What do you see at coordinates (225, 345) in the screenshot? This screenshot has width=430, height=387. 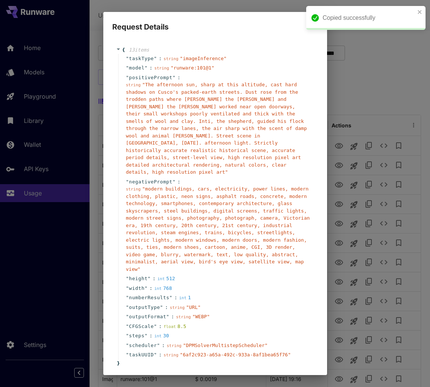 I see `span: " DPMSolverMultistepScheduler "` at bounding box center [225, 345].